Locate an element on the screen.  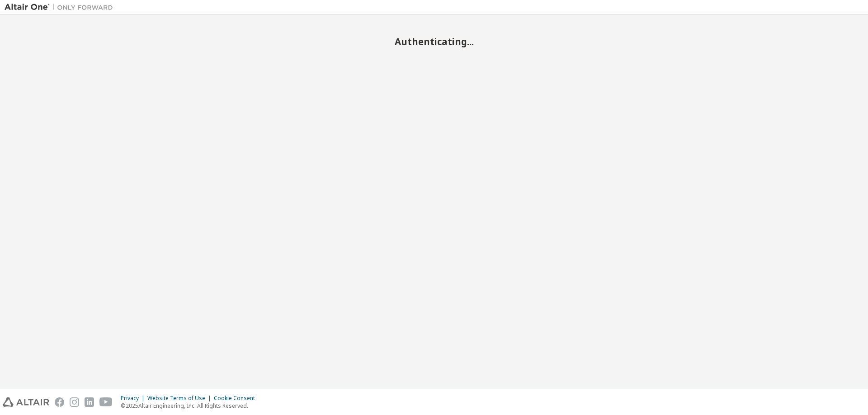
img: altair_logo.svg is located at coordinates (26, 402).